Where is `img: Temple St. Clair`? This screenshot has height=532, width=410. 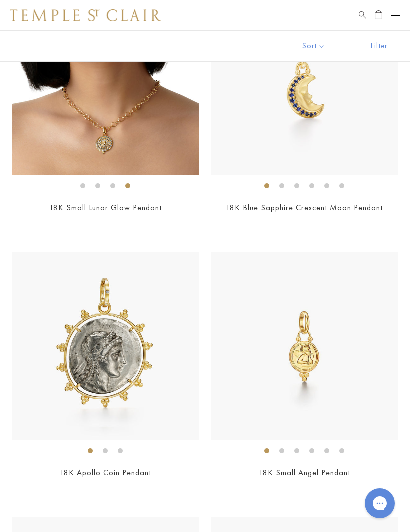
img: Temple St. Clair is located at coordinates (85, 15).